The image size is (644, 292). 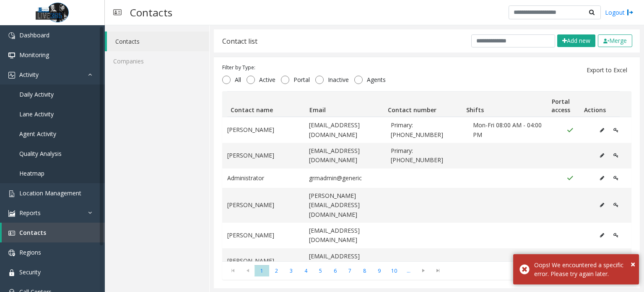 I want to click on span: Page 11, so click(x=408, y=270).